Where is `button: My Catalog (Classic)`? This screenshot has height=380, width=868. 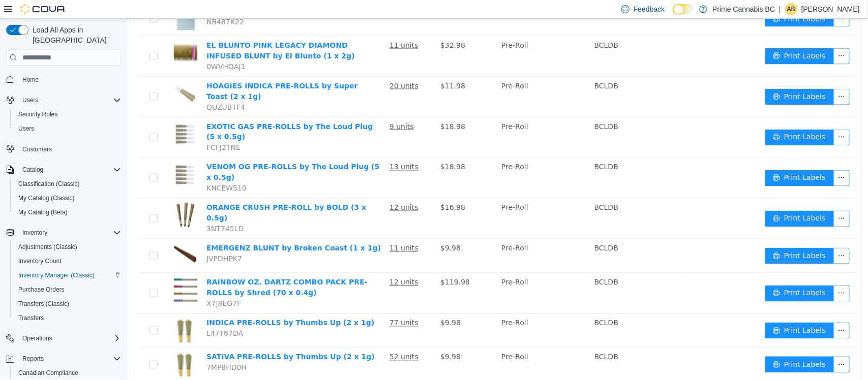 button: My Catalog (Classic) is located at coordinates (67, 198).